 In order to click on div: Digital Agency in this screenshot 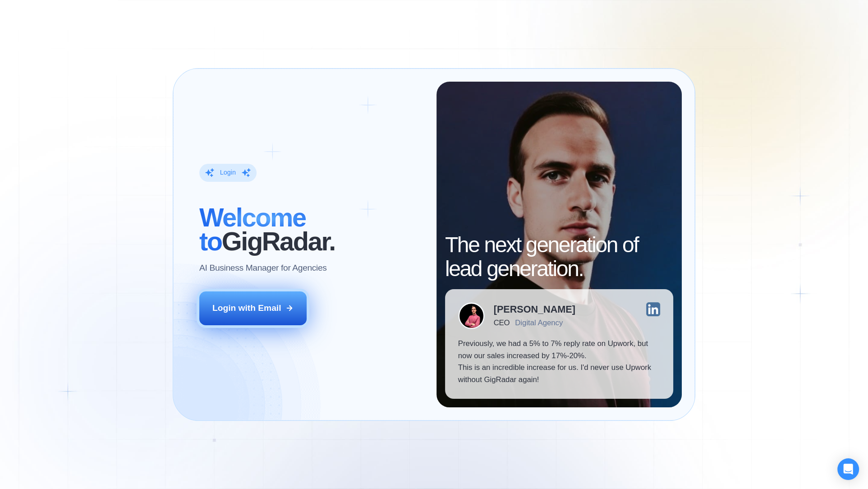, I will do `click(539, 323)`.